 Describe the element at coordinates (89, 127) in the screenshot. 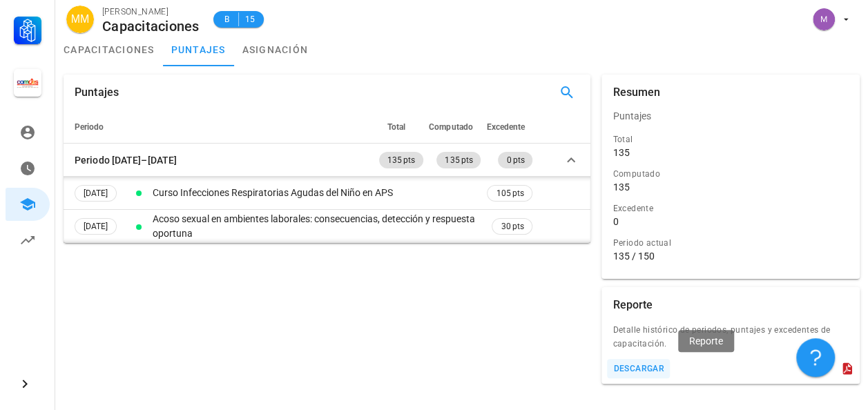

I see `span: Periodo` at that location.